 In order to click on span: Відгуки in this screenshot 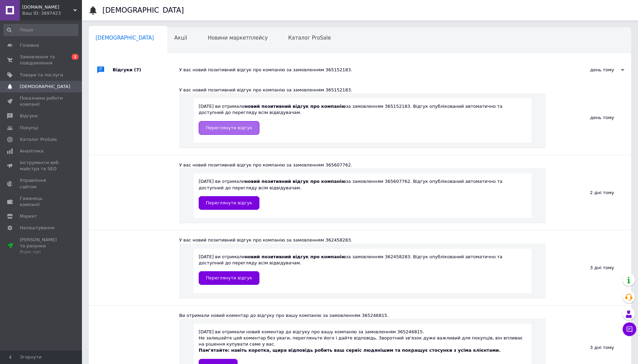, I will do `click(29, 116)`.